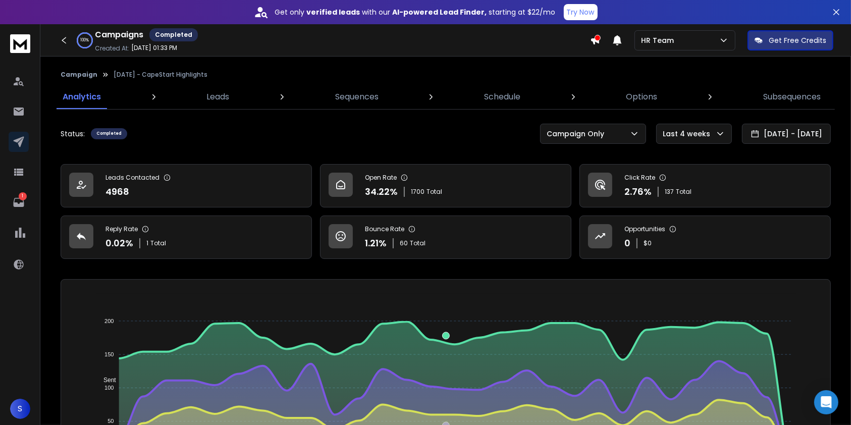 This screenshot has height=425, width=851. Describe the element at coordinates (446, 186) in the screenshot. I see `a: Open Rate34.22%1700Total` at that location.